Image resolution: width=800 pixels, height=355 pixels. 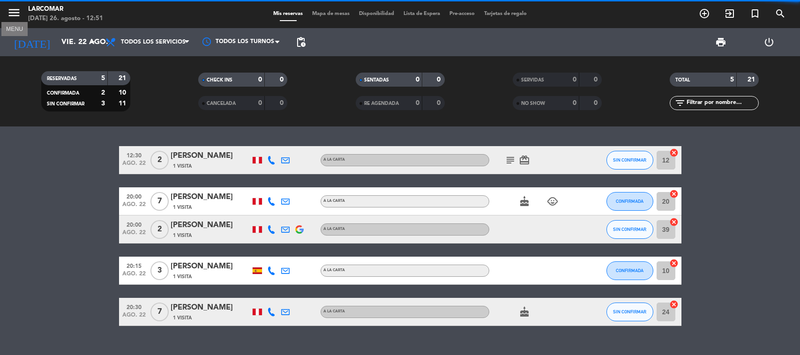 What do you see at coordinates (422, 14) in the screenshot?
I see `span: Lista de Espera` at bounding box center [422, 14].